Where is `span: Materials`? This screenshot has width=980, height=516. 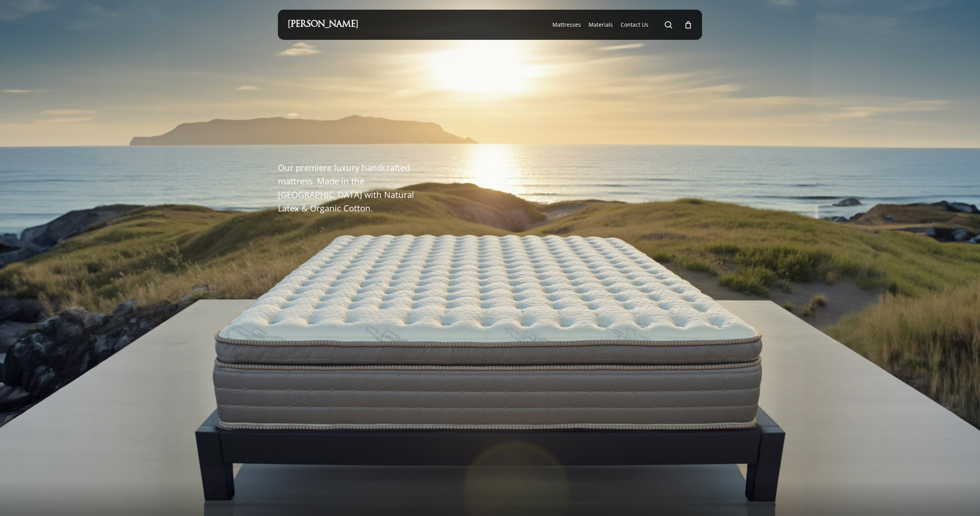
span: Materials is located at coordinates (600, 24).